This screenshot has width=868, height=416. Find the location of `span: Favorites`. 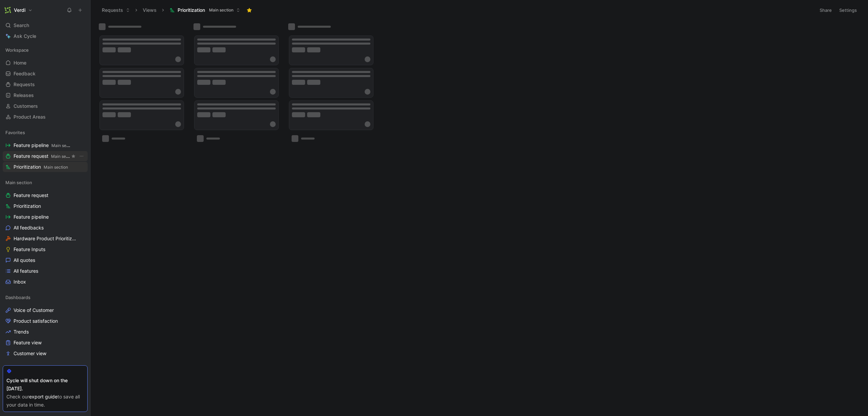

span: Favorites is located at coordinates (15, 133).